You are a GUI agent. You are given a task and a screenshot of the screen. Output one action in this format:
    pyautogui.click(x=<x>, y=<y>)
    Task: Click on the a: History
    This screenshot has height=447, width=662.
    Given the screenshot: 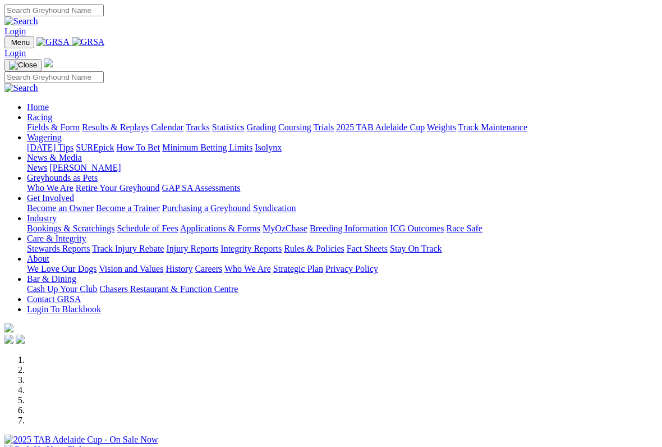 What is the action you would take?
    pyautogui.click(x=179, y=268)
    